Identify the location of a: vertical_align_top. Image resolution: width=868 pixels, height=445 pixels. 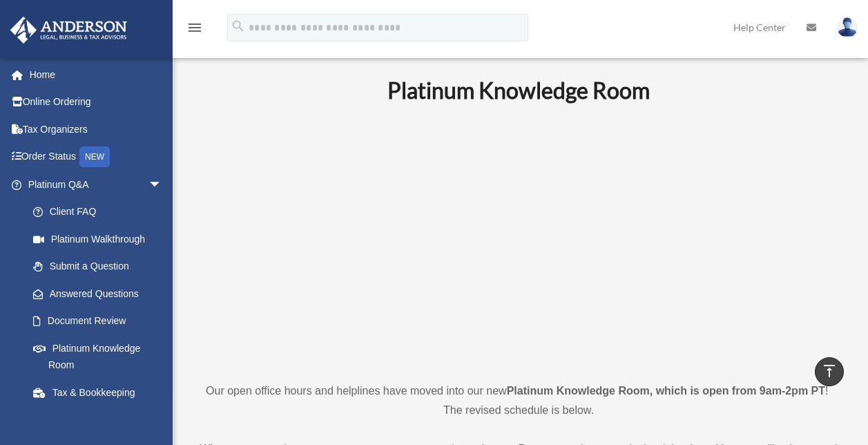
(829, 372).